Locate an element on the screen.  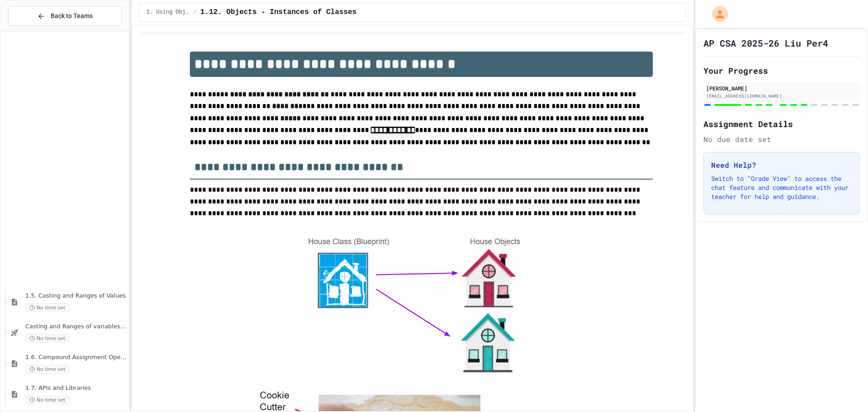
span: 1.5. Casting and Ranges of Values is located at coordinates (76, 296).